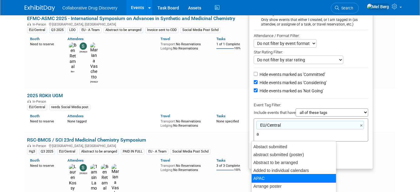  What do you see at coordinates (294, 179) in the screenshot?
I see `div: APAC` at bounding box center [294, 179].